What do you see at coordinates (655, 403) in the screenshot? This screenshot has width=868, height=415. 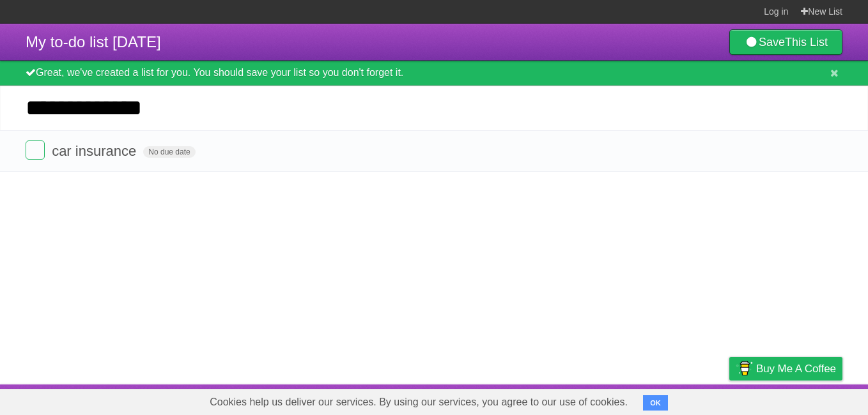 I see `button: OK` at bounding box center [655, 403].